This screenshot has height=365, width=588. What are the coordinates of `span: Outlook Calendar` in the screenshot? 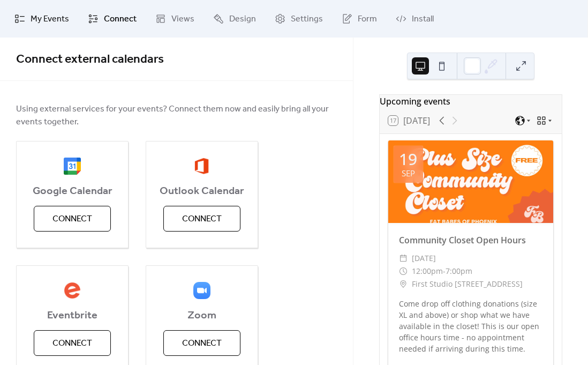 It's located at (202, 192).